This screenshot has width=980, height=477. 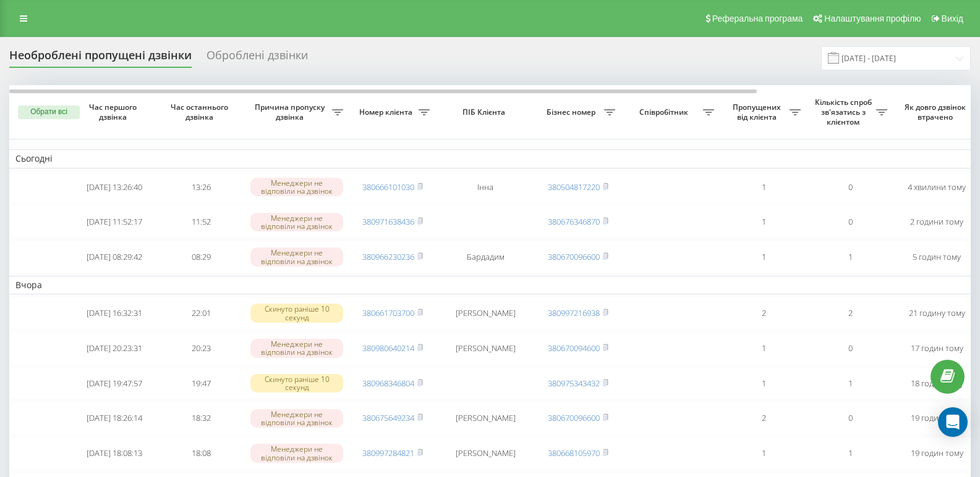 What do you see at coordinates (388, 453) in the screenshot?
I see `a: 380997284821` at bounding box center [388, 453].